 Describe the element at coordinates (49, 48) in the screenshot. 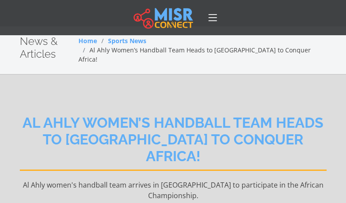

I see `h2: News & Articles` at that location.